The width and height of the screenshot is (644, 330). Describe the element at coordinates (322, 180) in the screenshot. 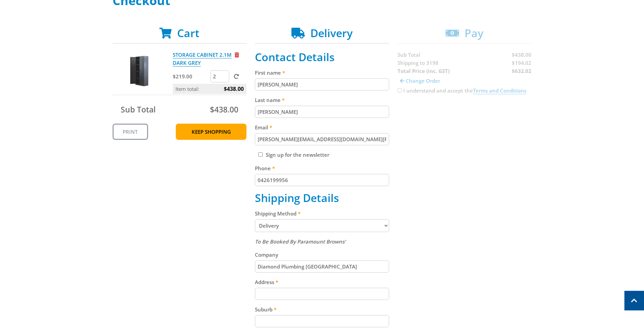

I see `input: Please enter your telephone number.` at that location.